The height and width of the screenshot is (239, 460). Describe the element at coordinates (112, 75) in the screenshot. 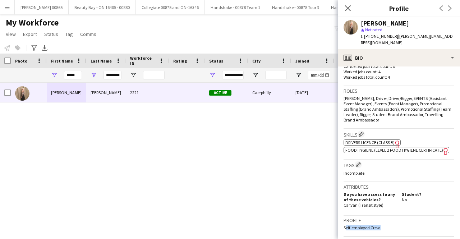

I see `input: Last Name Filter Input` at that location.